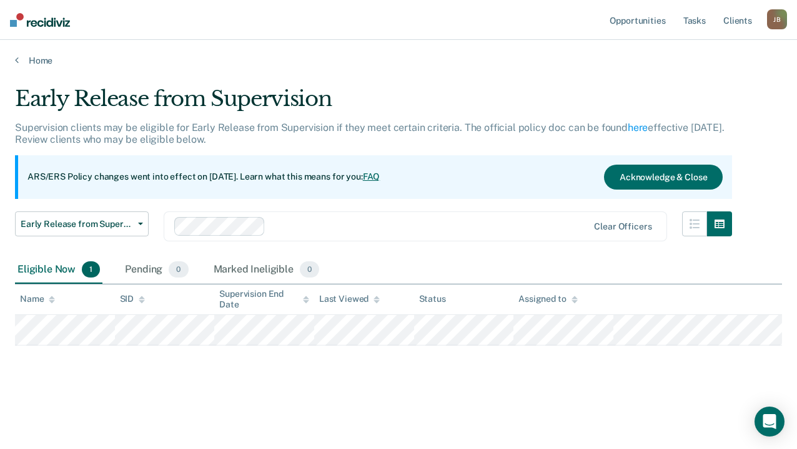 The image size is (797, 449). Describe the element at coordinates (622, 227) in the screenshot. I see `div: Clear officers` at that location.